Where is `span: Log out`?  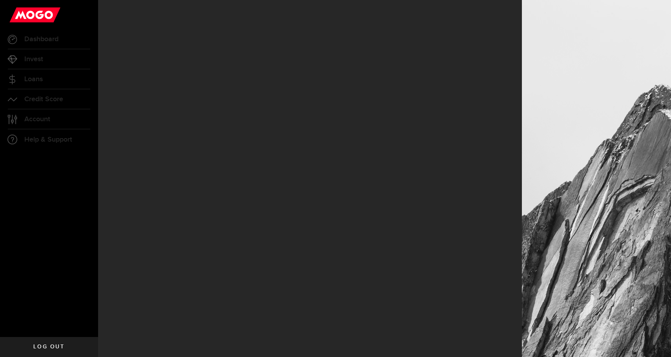
span: Log out is located at coordinates (49, 347).